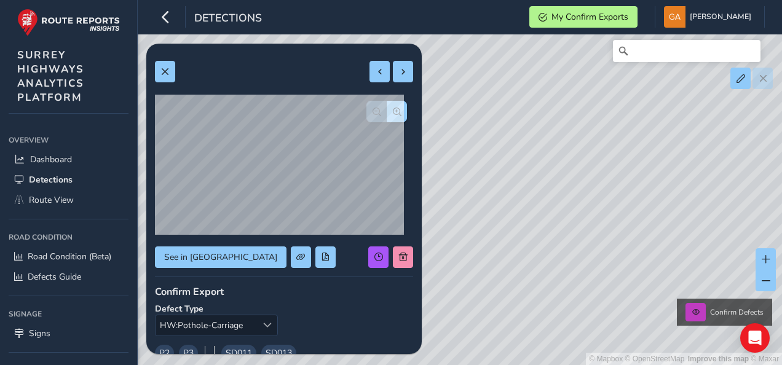 Image resolution: width=782 pixels, height=365 pixels. Describe the element at coordinates (69, 256) in the screenshot. I see `span: Road Condition (Beta)` at that location.